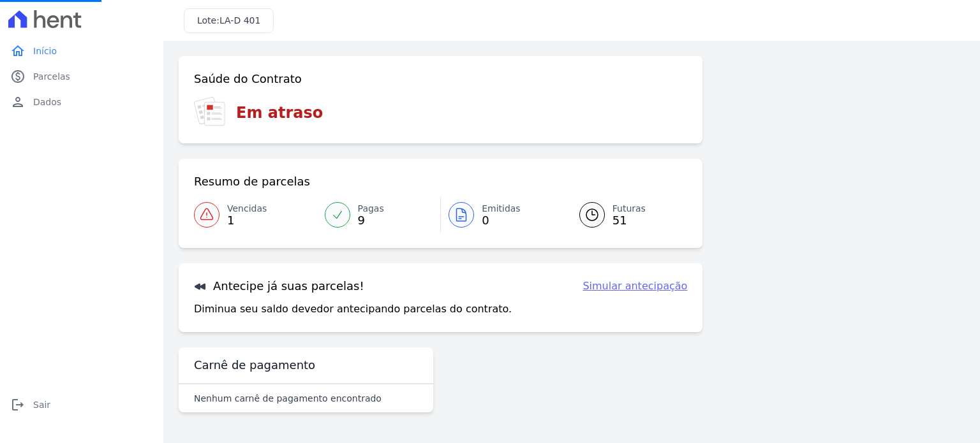 The width and height of the screenshot is (980, 443). I want to click on span: Parcelas, so click(51, 76).